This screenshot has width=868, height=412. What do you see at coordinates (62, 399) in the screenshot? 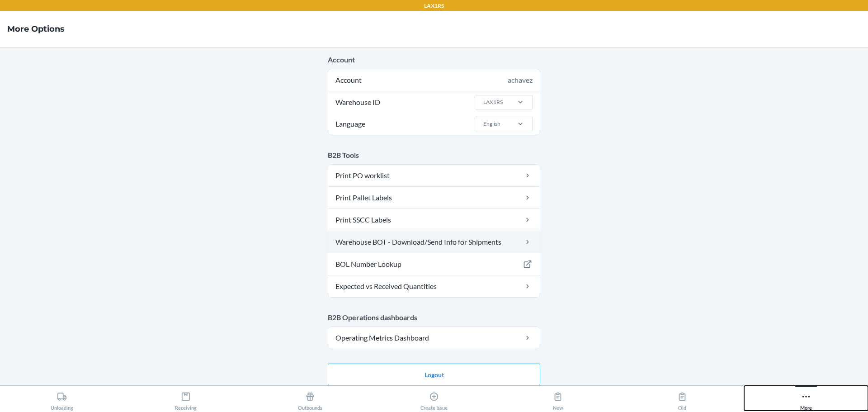
I see `div: Unloading` at bounding box center [62, 399].